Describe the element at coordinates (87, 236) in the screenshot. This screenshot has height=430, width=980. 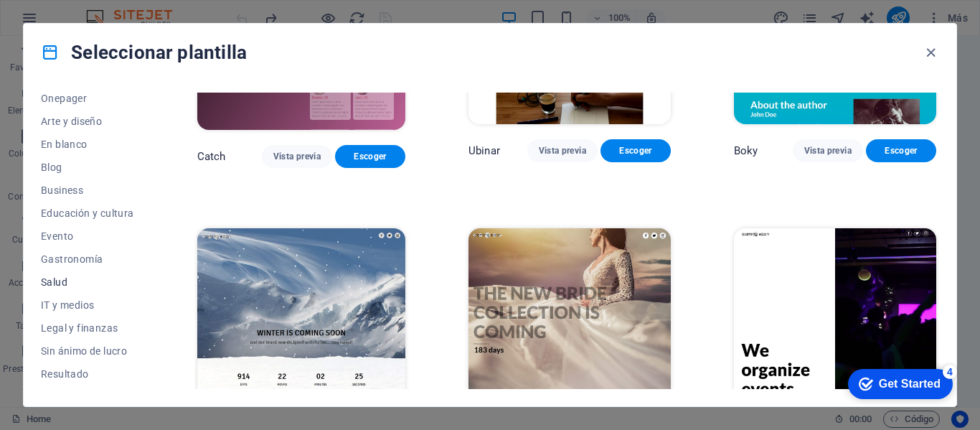
I see `span: Evento` at that location.